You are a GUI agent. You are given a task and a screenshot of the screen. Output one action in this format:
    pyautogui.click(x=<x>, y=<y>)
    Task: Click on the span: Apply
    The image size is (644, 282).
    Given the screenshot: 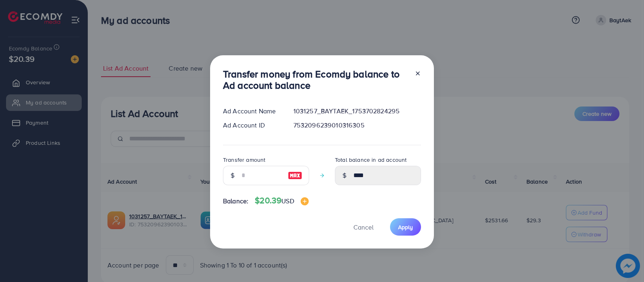 What is the action you would take?
    pyautogui.click(x=405, y=227)
    